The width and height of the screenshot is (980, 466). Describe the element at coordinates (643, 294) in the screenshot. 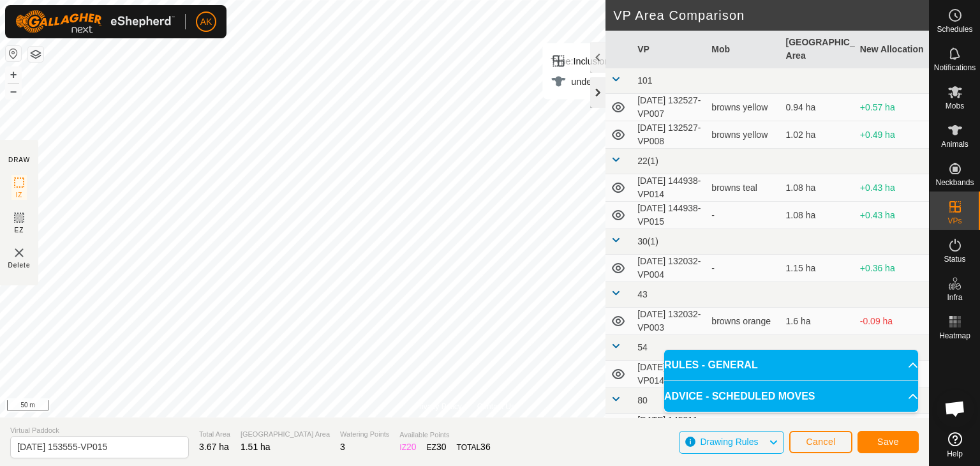

I see `span: 43` at that location.